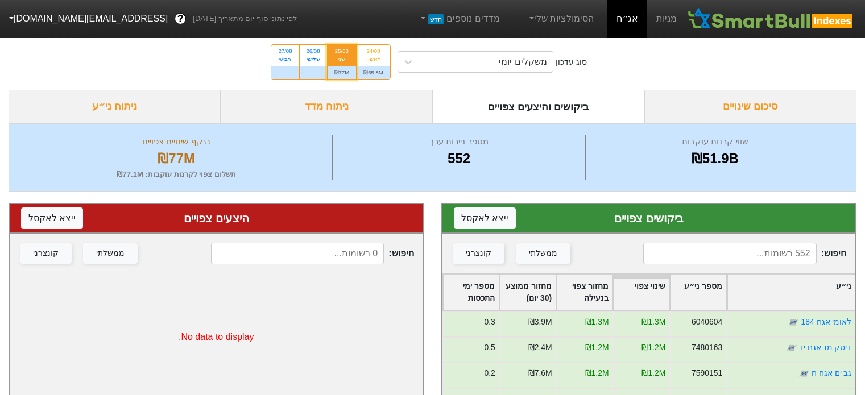  Describe the element at coordinates (538, 106) in the screenshot. I see `div: ביקושים והיצעים צפויים` at that location.